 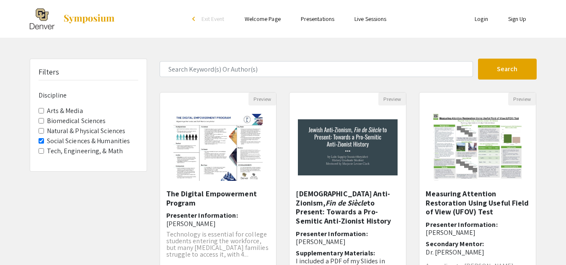 What do you see at coordinates (263, 19) in the screenshot?
I see `a: Welcome Page` at bounding box center [263, 19].